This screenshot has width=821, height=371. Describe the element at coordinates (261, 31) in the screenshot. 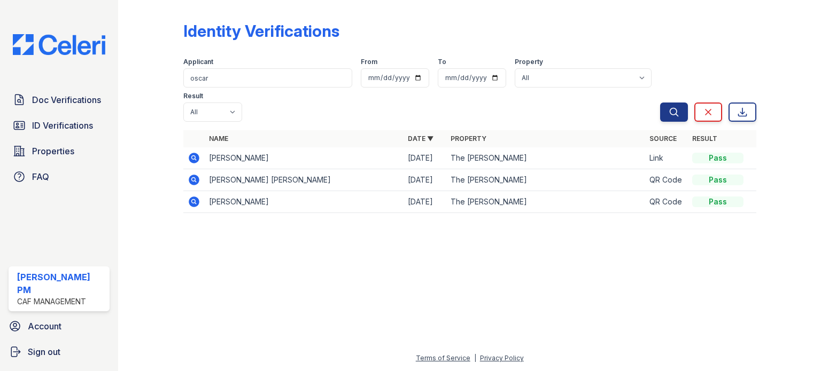

I see `div: Identity Verifications` at that location.